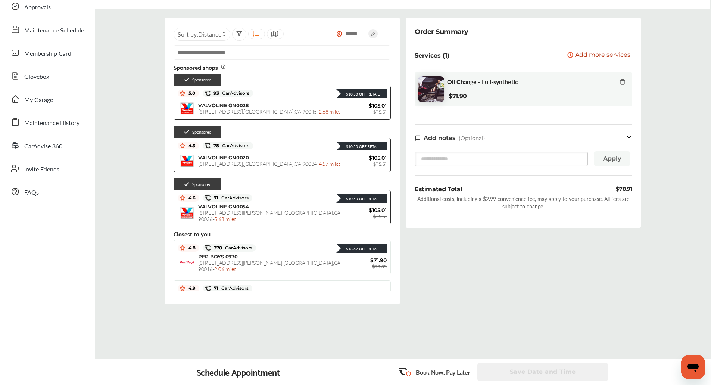  What do you see at coordinates (38, 100) in the screenshot?
I see `span: My Garage` at bounding box center [38, 100].